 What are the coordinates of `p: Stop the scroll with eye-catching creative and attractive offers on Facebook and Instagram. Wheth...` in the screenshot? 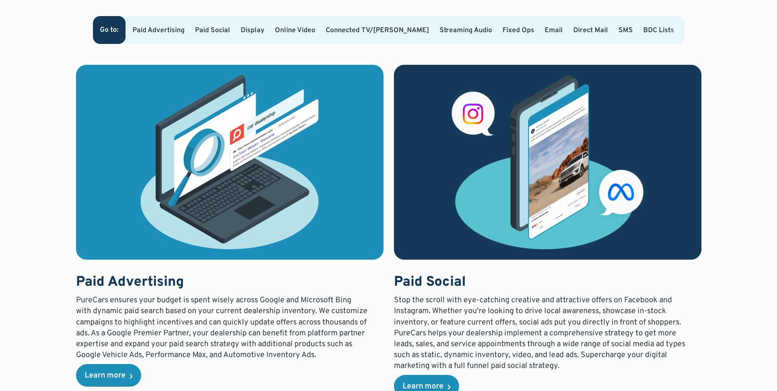 It's located at (540, 333).